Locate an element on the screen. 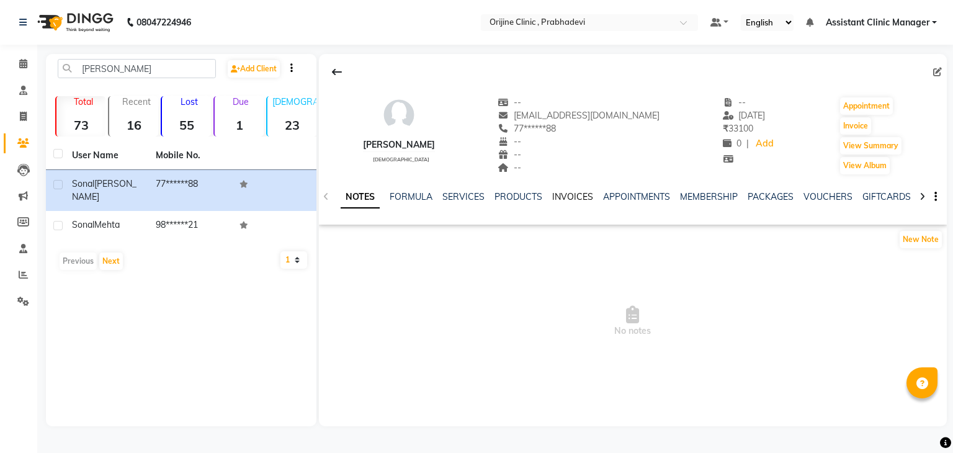  a: VOUCHERS is located at coordinates (828, 197).